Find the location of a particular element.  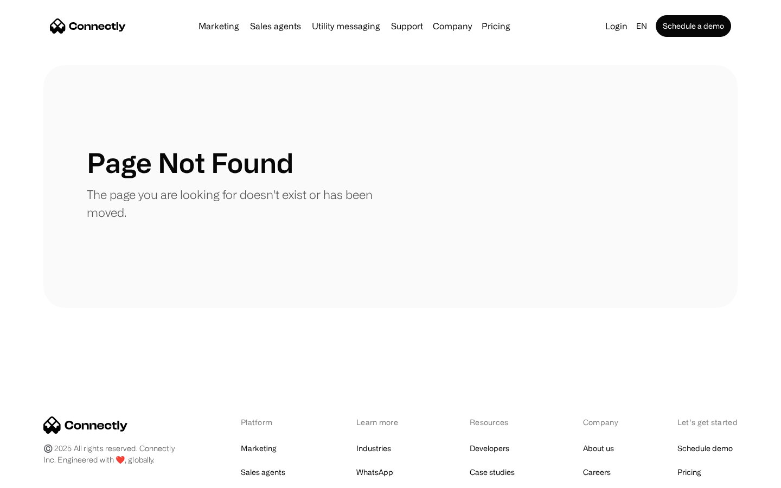

ul: Language list is located at coordinates (43, 477).